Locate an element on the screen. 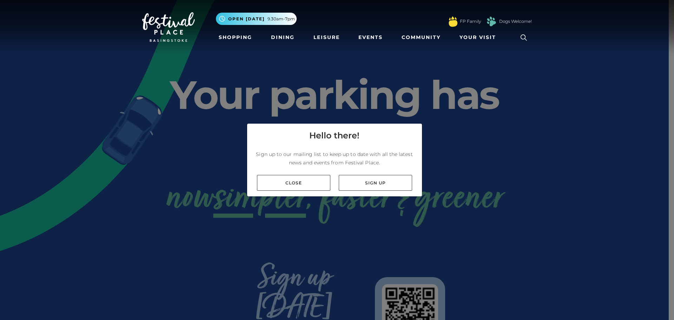  span: 9.30am-7pm is located at coordinates (281, 19).